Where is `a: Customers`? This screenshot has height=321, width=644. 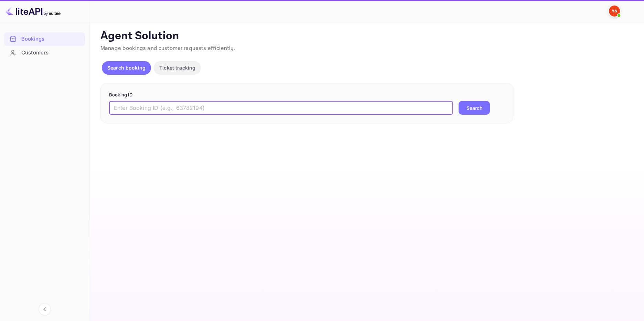
a: Customers is located at coordinates (45, 53).